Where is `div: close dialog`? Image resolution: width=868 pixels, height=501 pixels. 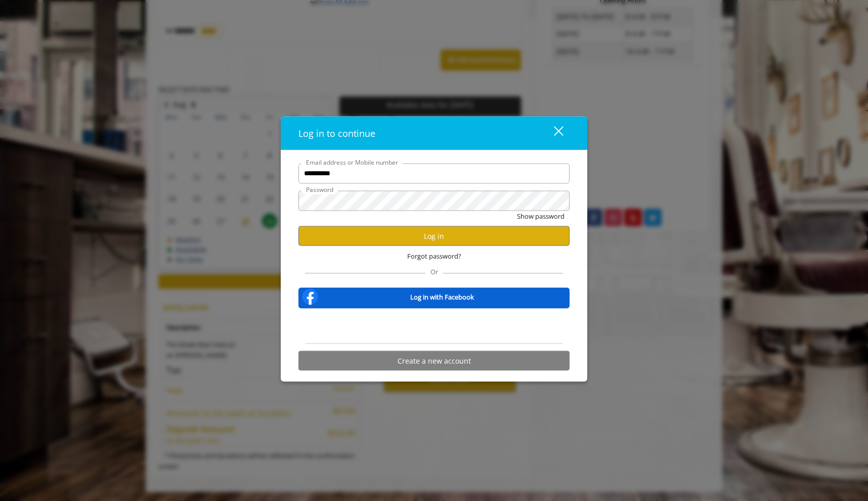
div: close dialog is located at coordinates (552, 133).